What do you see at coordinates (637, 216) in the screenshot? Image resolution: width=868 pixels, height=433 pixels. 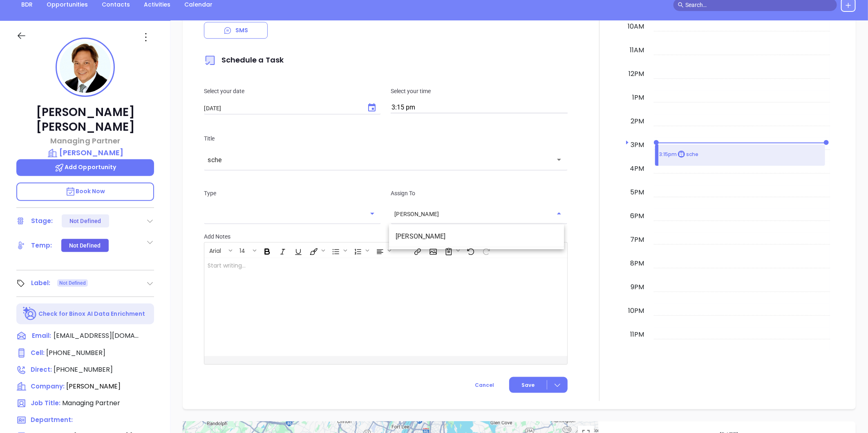 I see `div: 6pm` at bounding box center [637, 216].